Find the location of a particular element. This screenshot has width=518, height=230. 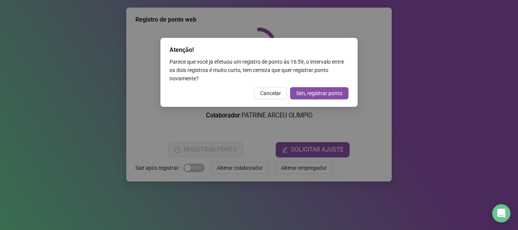

button: Cancelar is located at coordinates (271, 93).